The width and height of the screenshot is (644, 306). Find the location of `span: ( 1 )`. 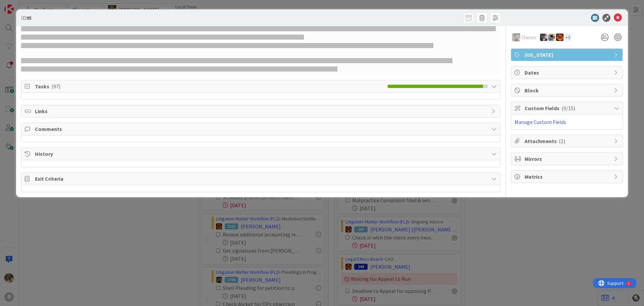

span: ( 1 ) is located at coordinates (561, 141).